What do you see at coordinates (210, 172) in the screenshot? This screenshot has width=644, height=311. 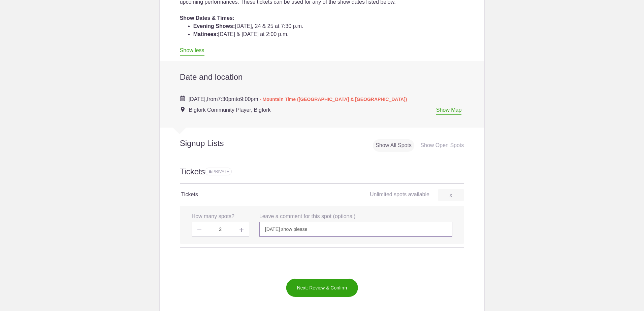 I see `img: Lock` at bounding box center [210, 172].